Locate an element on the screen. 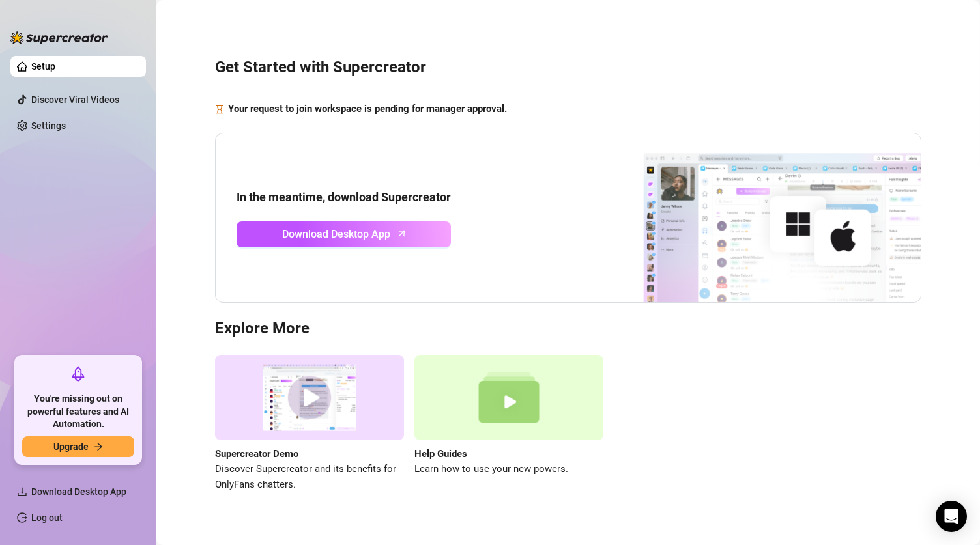 This screenshot has width=980, height=545. span: You're missing out on powerful features and AI Automation. is located at coordinates (78, 412).